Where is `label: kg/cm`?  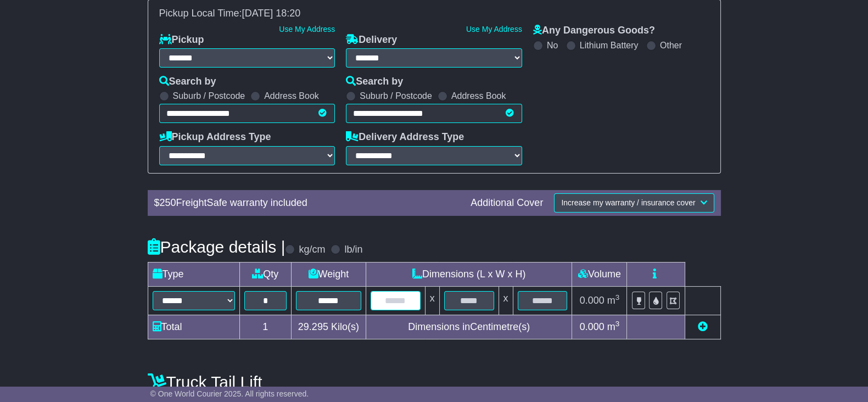 label: kg/cm is located at coordinates (312, 250).